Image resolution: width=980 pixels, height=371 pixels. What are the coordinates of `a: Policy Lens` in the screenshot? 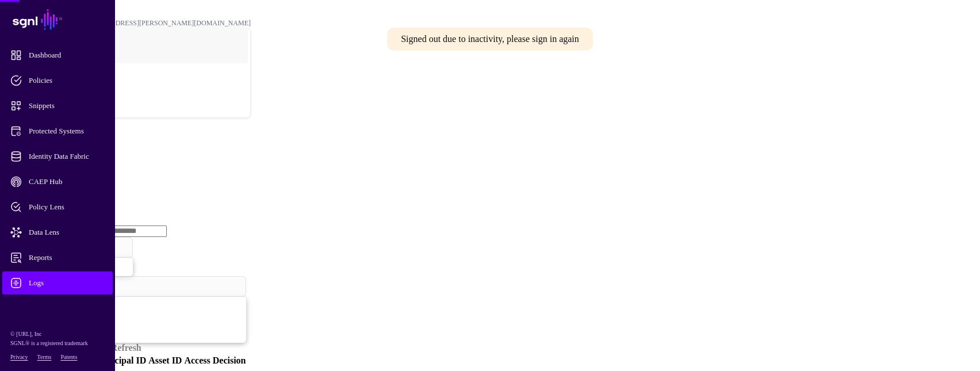 It's located at (57, 207).